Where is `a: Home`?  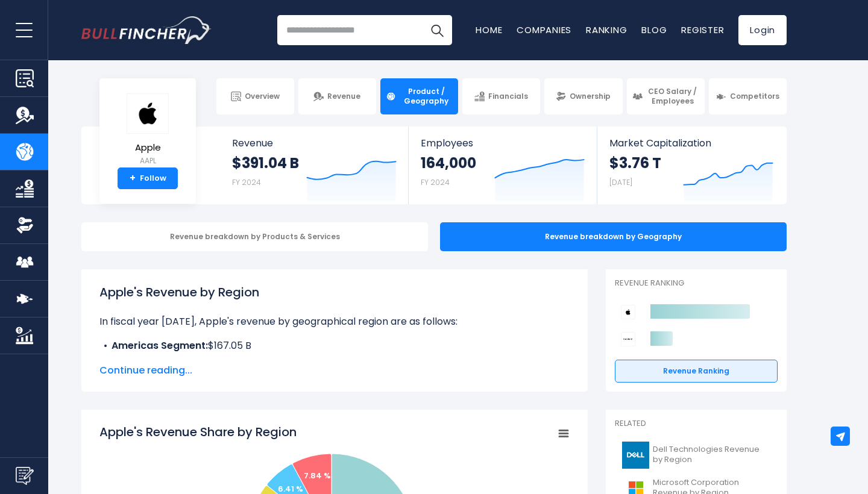 a: Home is located at coordinates (489, 30).